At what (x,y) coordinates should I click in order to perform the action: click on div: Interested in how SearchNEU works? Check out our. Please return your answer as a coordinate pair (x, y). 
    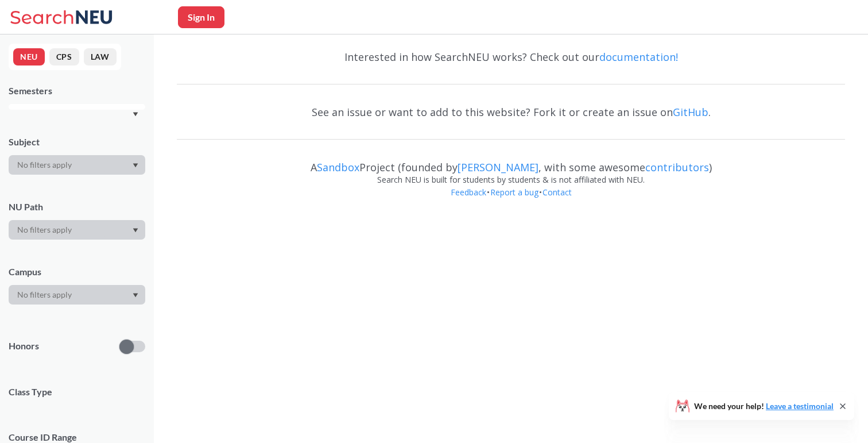
    Looking at the image, I should click on (511, 57).